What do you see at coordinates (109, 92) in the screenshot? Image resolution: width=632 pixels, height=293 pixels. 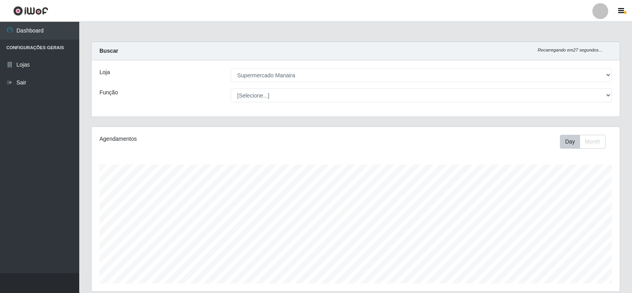 I see `label: Função` at bounding box center [109, 92].